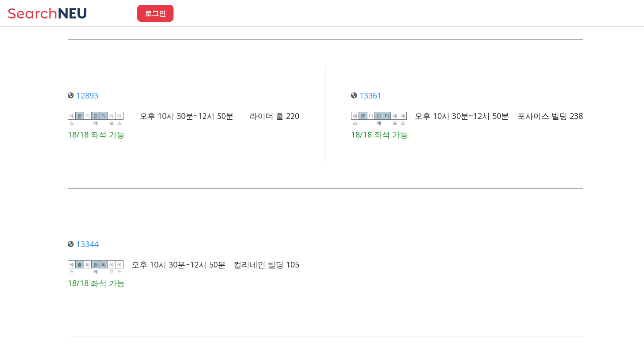 The width and height of the screenshot is (644, 350). I want to click on font: 로그인, so click(156, 13).